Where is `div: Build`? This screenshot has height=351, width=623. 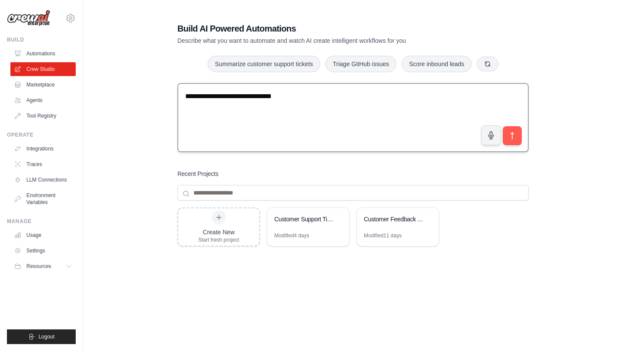
div: Build is located at coordinates (41, 40).